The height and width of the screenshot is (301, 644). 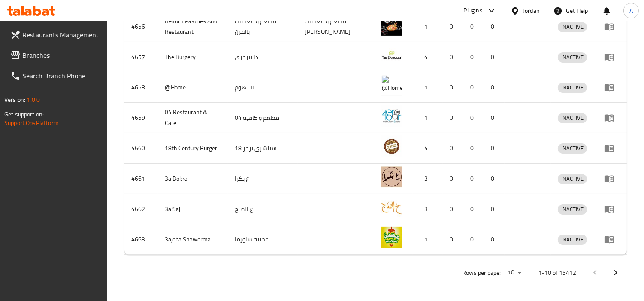 What do you see at coordinates (392, 207) in the screenshot?
I see `img: 3a Saj` at bounding box center [392, 207].